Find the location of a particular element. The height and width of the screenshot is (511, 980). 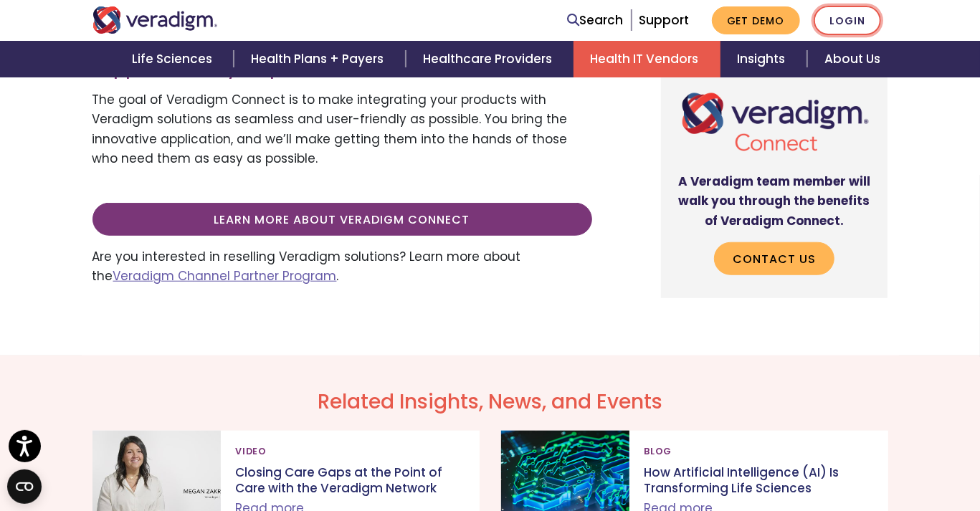

a: Veradigm Channel Partner Program is located at coordinates (225, 276).